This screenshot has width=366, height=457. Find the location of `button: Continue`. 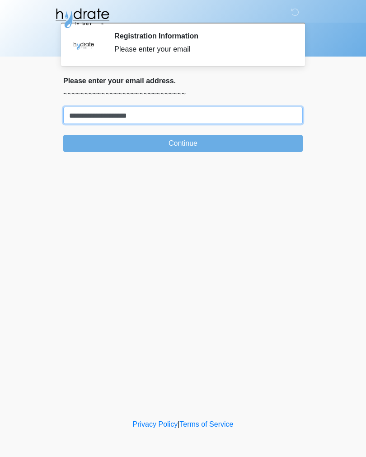

button: Continue is located at coordinates (183, 143).